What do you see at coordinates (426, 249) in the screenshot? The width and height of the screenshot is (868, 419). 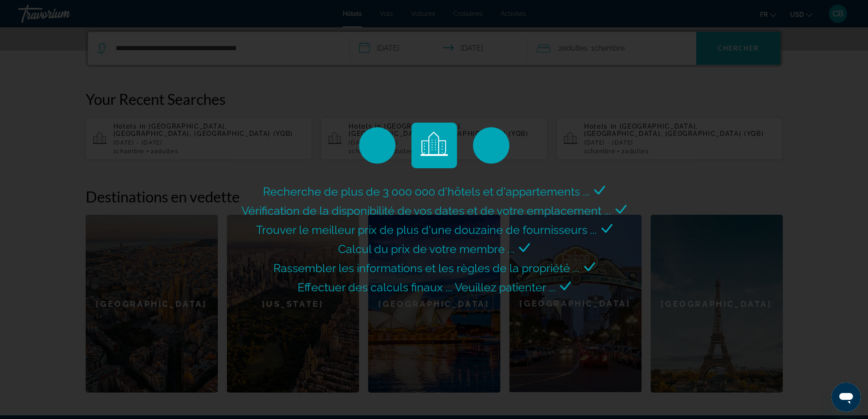 I see `span: Calcul du prix de votre membre ...` at bounding box center [426, 249].